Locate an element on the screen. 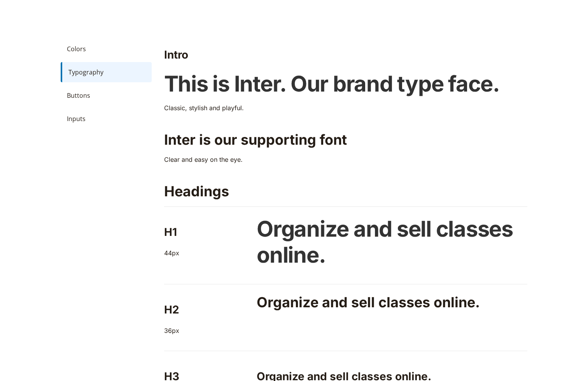 The width and height of the screenshot is (588, 381). div: Inputs is located at coordinates (103, 119).